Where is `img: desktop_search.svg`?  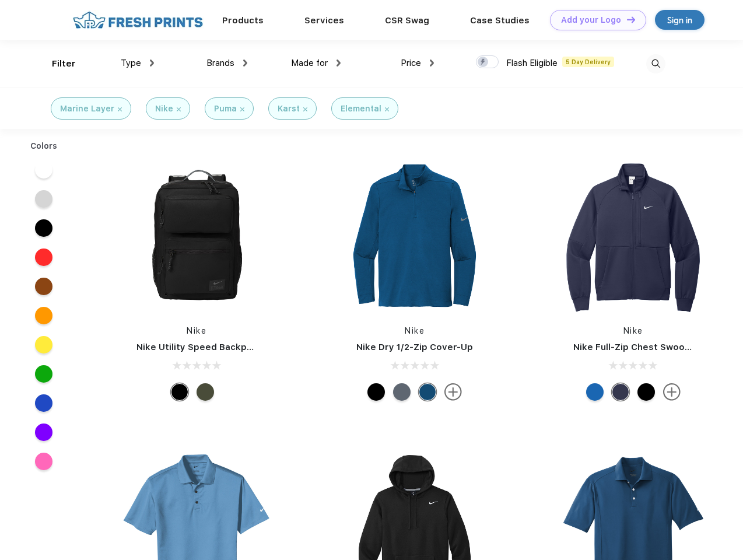 img: desktop_search.svg is located at coordinates (656, 63).